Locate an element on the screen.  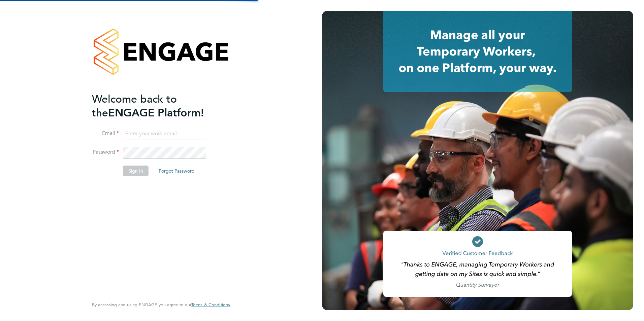
input: Enter your work email... is located at coordinates (164, 134).